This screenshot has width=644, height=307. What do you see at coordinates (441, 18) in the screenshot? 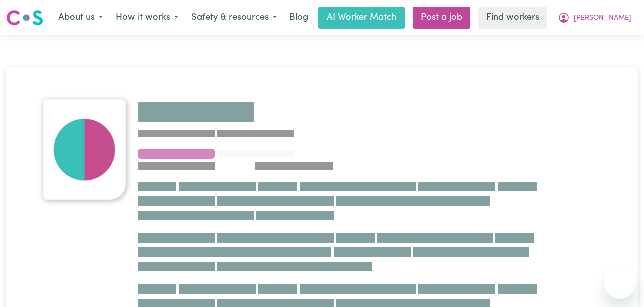
I see `a: Post a job` at bounding box center [441, 18].